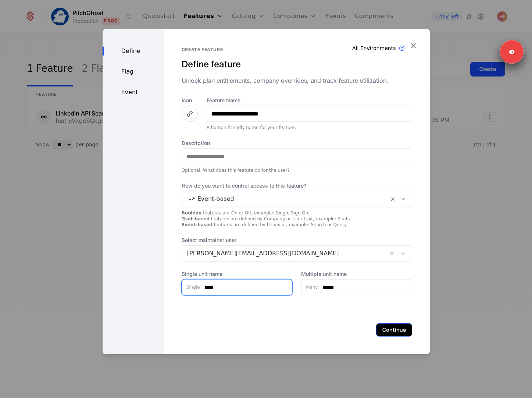 This screenshot has width=532, height=398. I want to click on button: Continue, so click(394, 330).